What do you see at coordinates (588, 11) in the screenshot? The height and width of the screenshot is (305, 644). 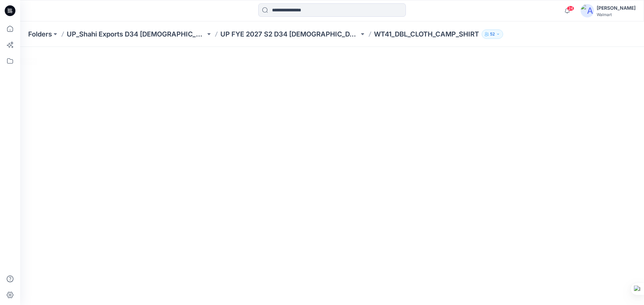 I see `img: avatar` at bounding box center [588, 11].